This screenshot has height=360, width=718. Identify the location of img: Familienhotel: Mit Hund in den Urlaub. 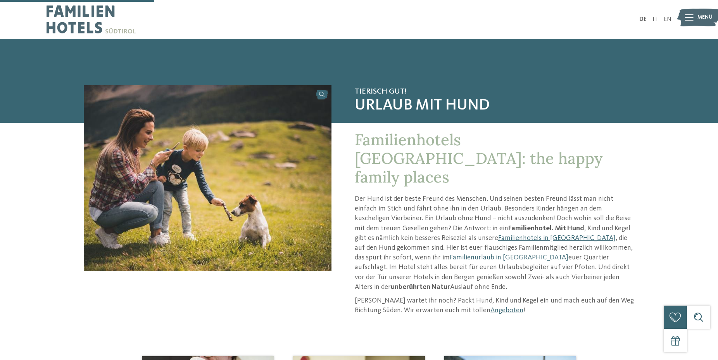
(207, 178).